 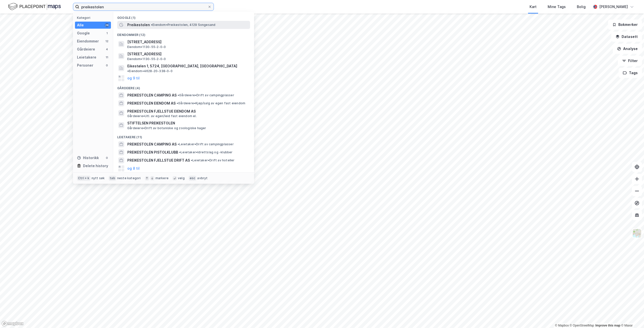 What do you see at coordinates (87, 57) in the screenshot?
I see `div: Leietakere` at bounding box center [87, 57].